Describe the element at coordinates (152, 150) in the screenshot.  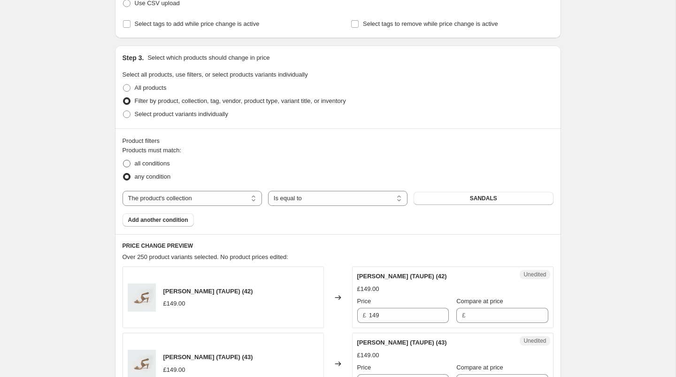
I see `span: Products must match:` at that location.